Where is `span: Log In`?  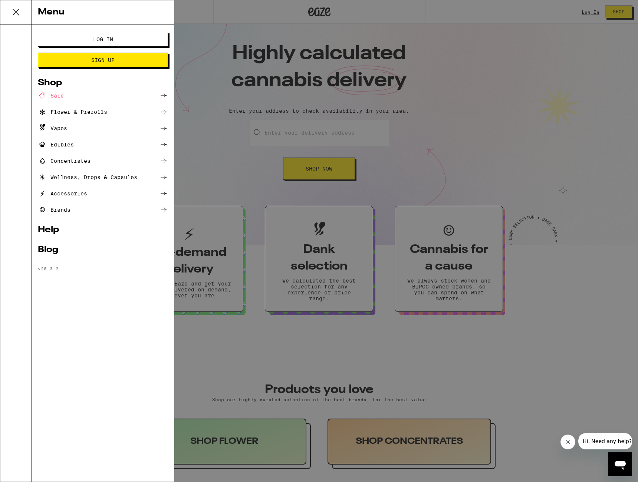 span: Log In is located at coordinates (103, 39).